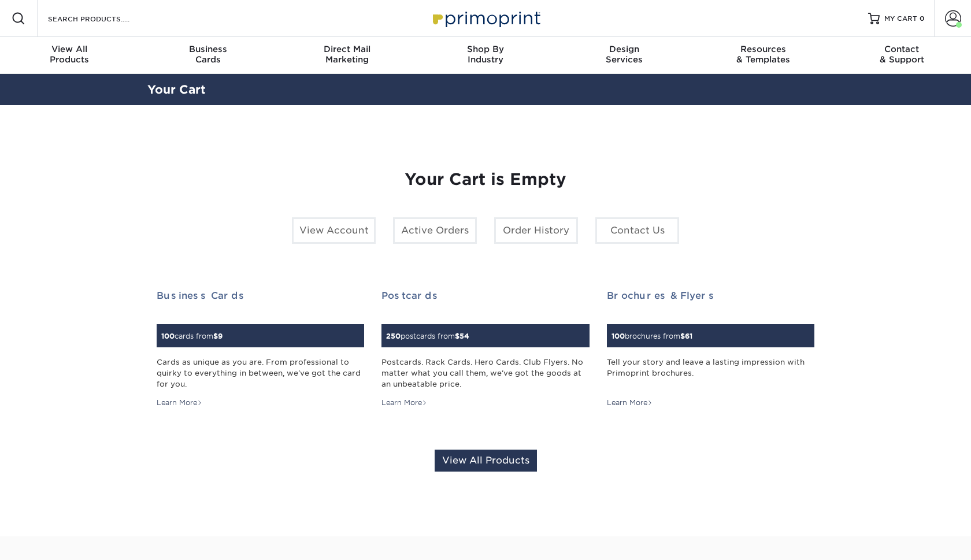 The height and width of the screenshot is (560, 971). Describe the element at coordinates (486, 56) in the screenshot. I see `a: Shop ByIndustry` at that location.